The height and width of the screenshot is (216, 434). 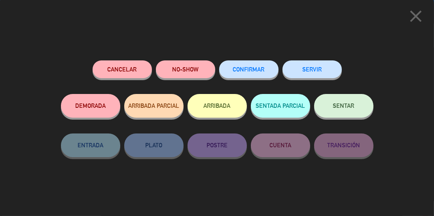 What do you see at coordinates (344, 106) in the screenshot?
I see `button: SENTAR` at bounding box center [344, 106].